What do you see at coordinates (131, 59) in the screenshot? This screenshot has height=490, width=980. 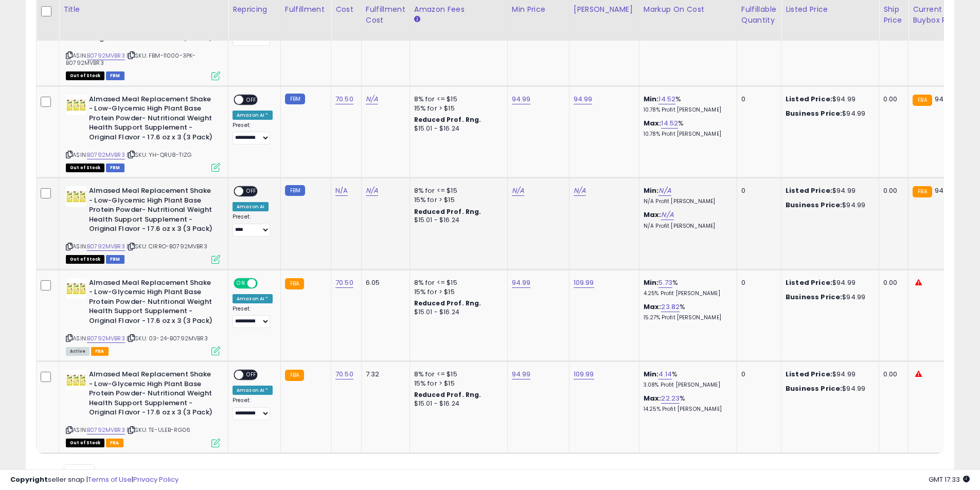 I see `span: | SKU: FBM-11000-3PK-B0792MVBR3` at bounding box center [131, 59].